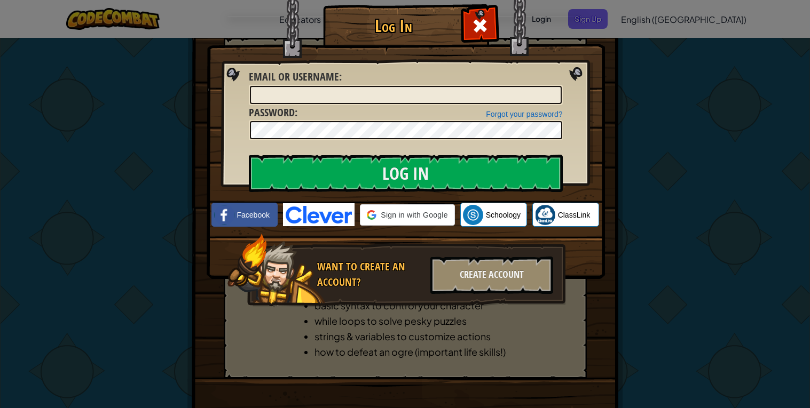 This screenshot has width=810, height=408. What do you see at coordinates (574, 215) in the screenshot?
I see `span: ClassLink` at bounding box center [574, 215].